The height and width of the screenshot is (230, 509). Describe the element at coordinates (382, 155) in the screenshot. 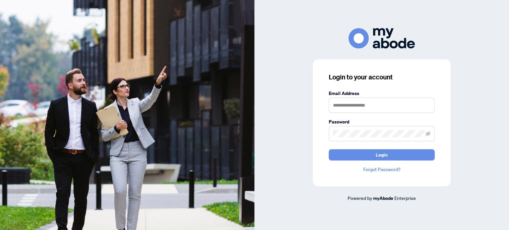

I see `span: Login` at that location.